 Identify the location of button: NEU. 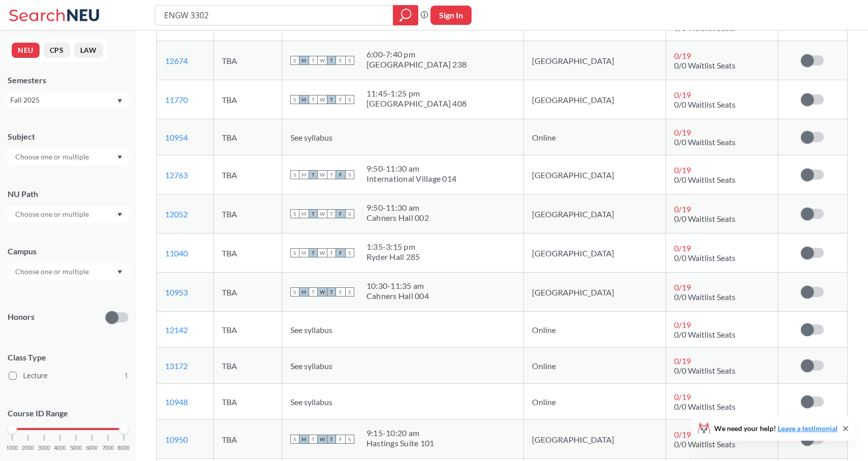
(25, 51).